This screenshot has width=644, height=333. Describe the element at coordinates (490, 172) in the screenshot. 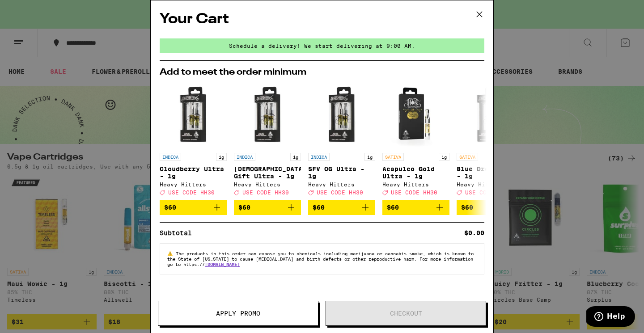

I see `p: Blue Dream Ultra - 1g` at that location.